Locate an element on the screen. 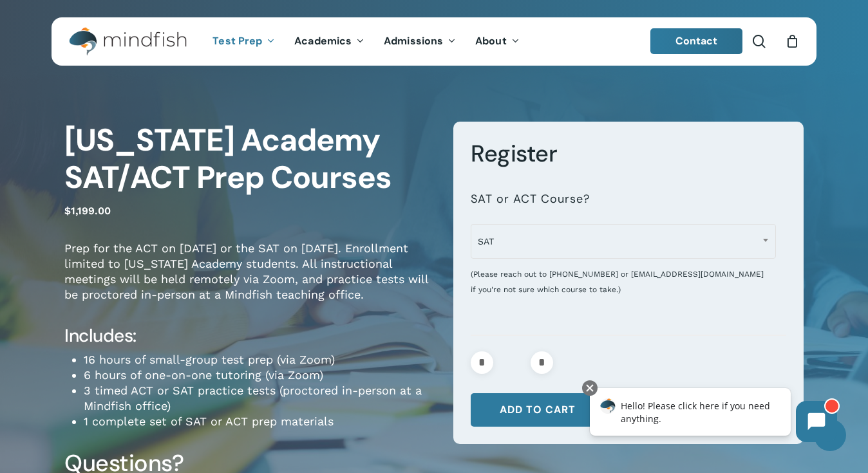  input: Product quantity is located at coordinates (512, 362).